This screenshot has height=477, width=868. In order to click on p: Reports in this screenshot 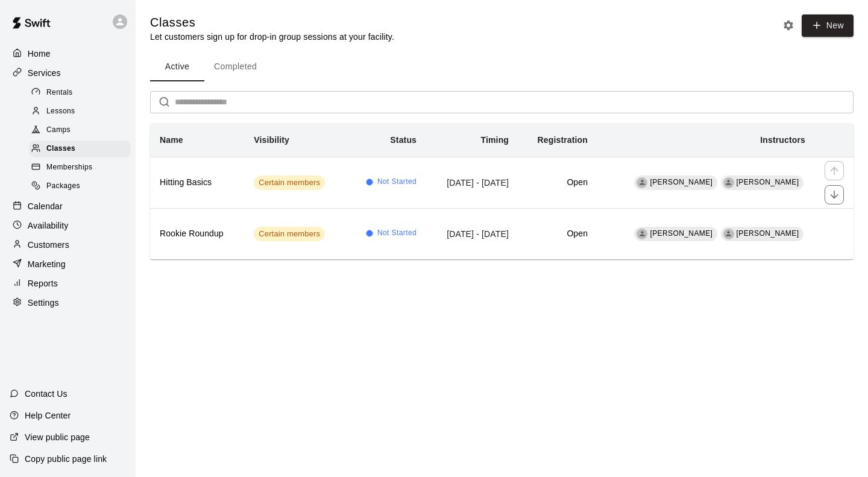, I will do `click(43, 283)`.